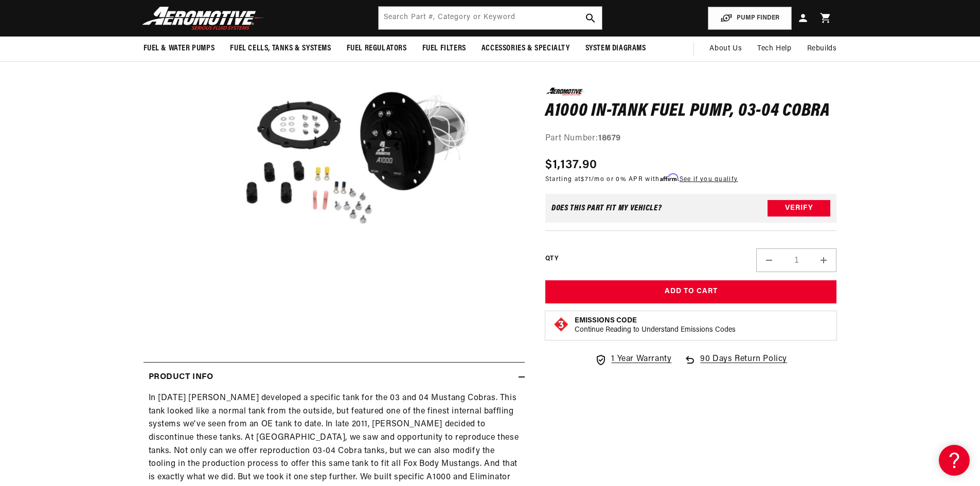 This screenshot has width=980, height=486. Describe the element at coordinates (669, 177) in the screenshot. I see `span: Affirm` at that location.